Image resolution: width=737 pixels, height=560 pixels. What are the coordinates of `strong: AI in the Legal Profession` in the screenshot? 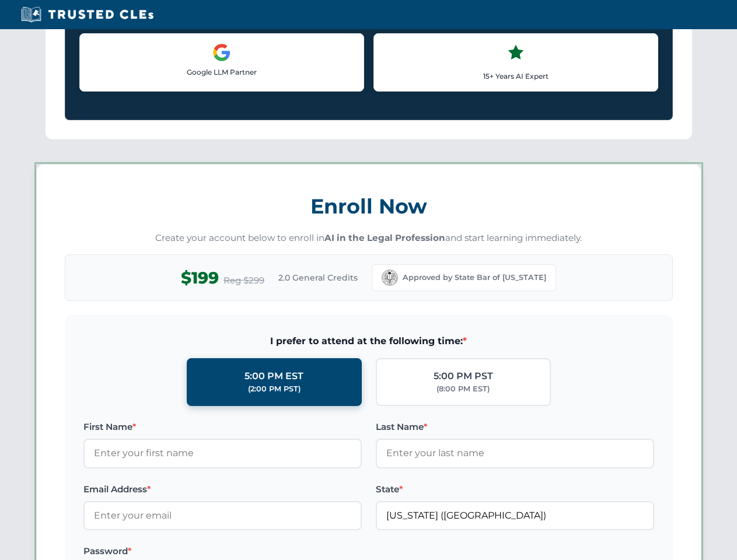 It's located at (384, 237).